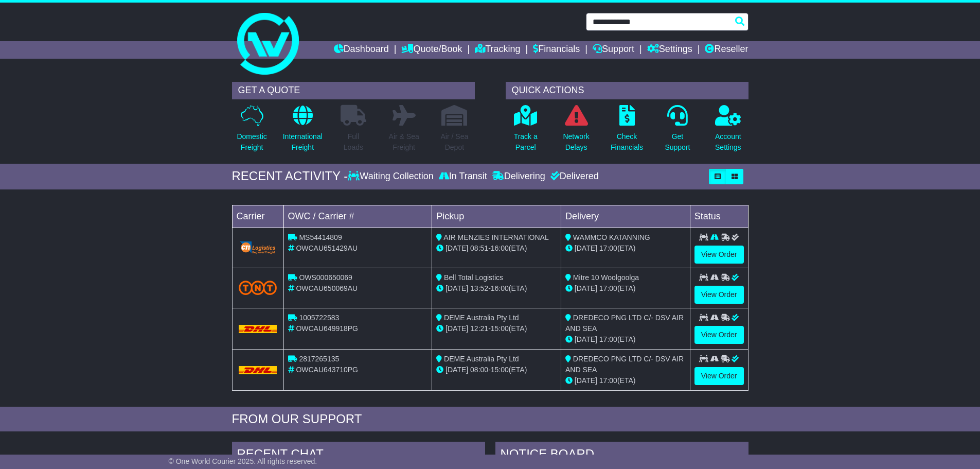  What do you see at coordinates (432, 50) in the screenshot?
I see `a: Quote/Book` at bounding box center [432, 50].